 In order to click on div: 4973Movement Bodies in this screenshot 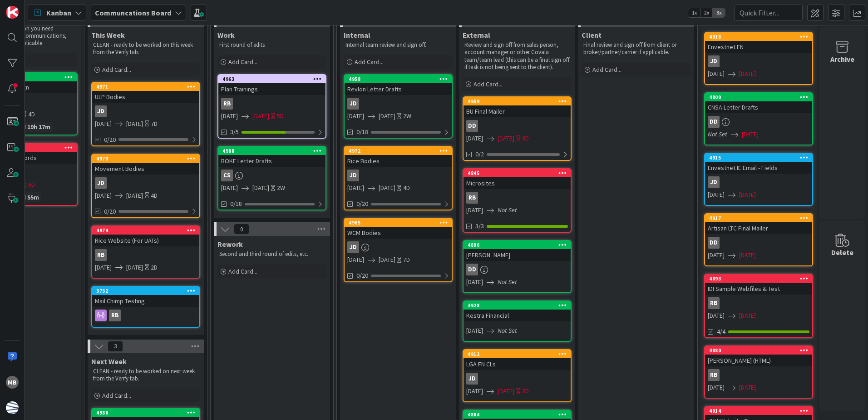, I will do `click(146, 164)`.